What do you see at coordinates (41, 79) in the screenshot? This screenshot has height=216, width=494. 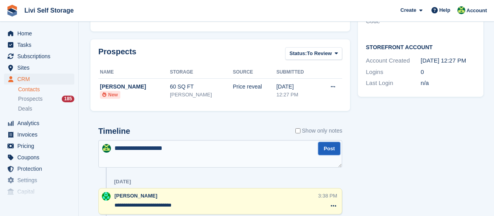 I see `span: CRM` at bounding box center [41, 79].